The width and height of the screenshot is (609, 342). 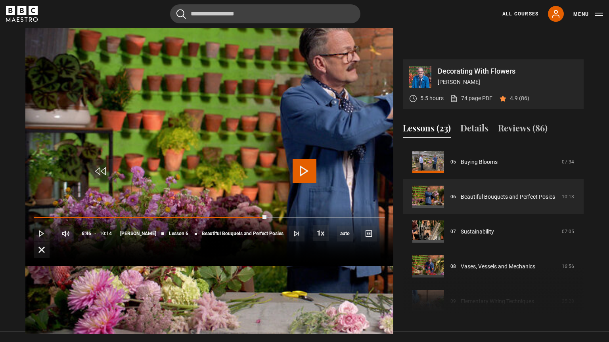 What do you see at coordinates (498, 267) in the screenshot?
I see `a: Vases, Vessels and Mechanics` at bounding box center [498, 267].